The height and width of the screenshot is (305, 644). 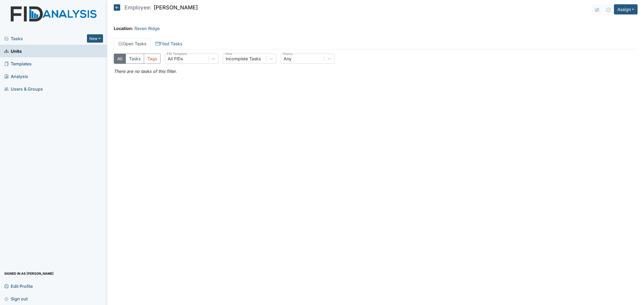 What do you see at coordinates (137, 59) in the screenshot?
I see `div: Type filter` at bounding box center [137, 59].